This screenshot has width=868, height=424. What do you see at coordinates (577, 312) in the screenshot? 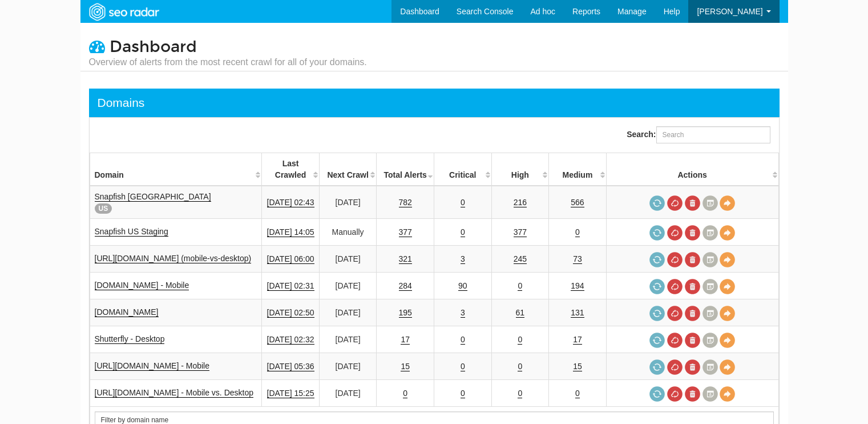
I see `a: 131` at bounding box center [577, 312].